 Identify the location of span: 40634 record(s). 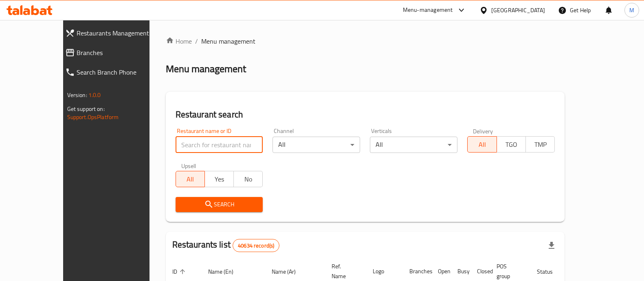
(256, 246).